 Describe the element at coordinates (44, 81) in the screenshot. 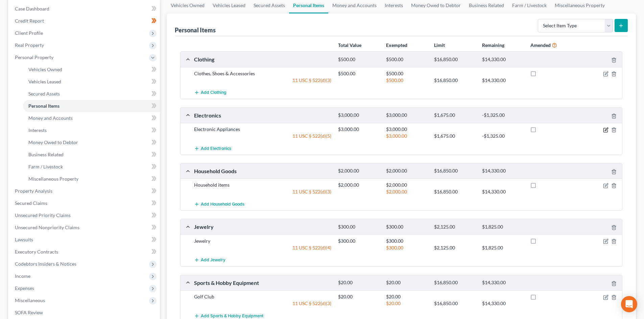

I see `span: Vehicles Leased` at that location.